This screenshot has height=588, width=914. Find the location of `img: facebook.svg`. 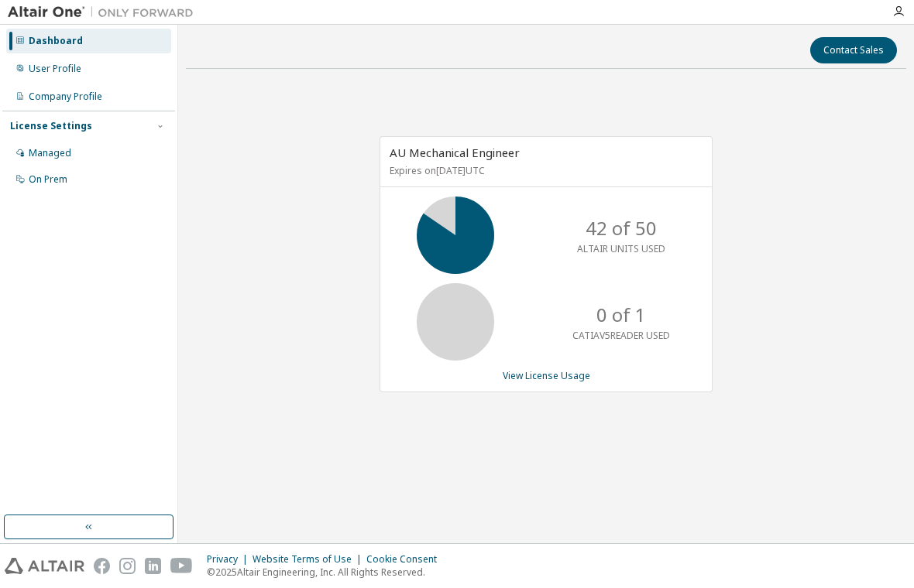

img: facebook.svg is located at coordinates (102, 566).